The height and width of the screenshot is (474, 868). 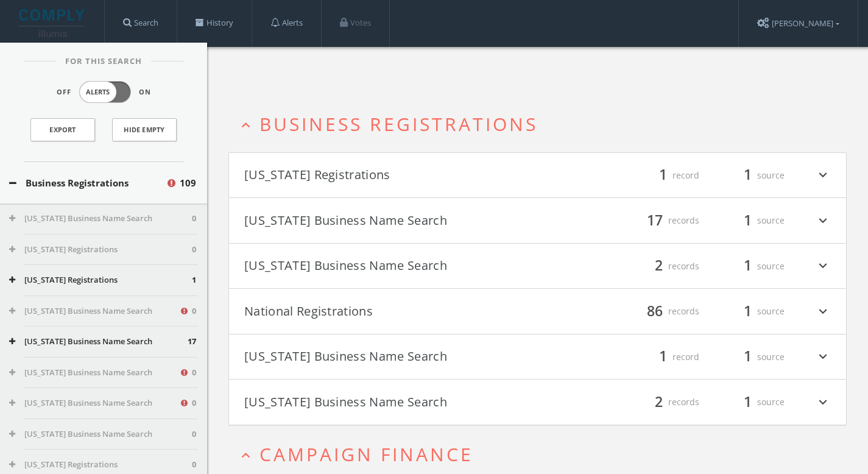 What do you see at coordinates (542, 453) in the screenshot?
I see `button: expand_lessCampaign Finance` at bounding box center [542, 453].